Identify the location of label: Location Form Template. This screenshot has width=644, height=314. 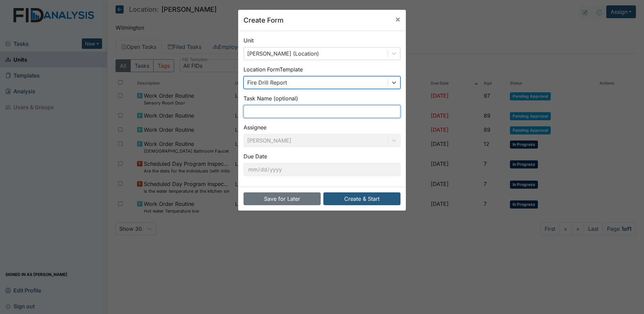
(273, 70).